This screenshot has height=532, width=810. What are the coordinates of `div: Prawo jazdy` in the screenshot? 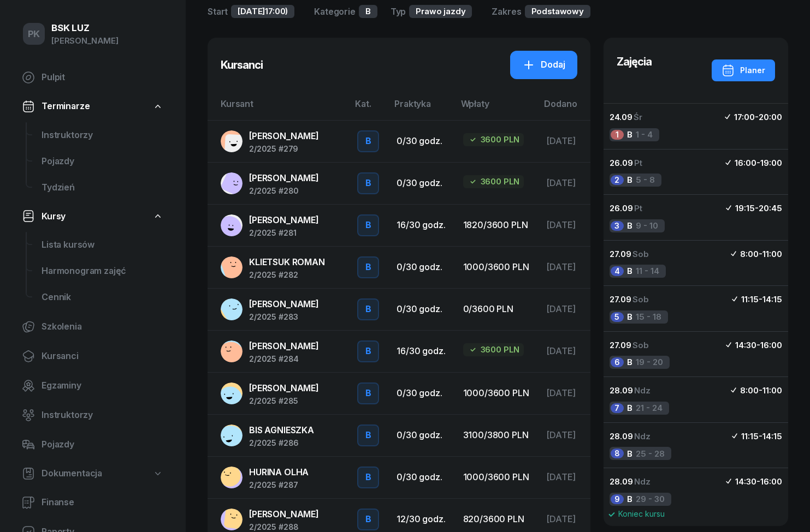 It's located at (440, 11).